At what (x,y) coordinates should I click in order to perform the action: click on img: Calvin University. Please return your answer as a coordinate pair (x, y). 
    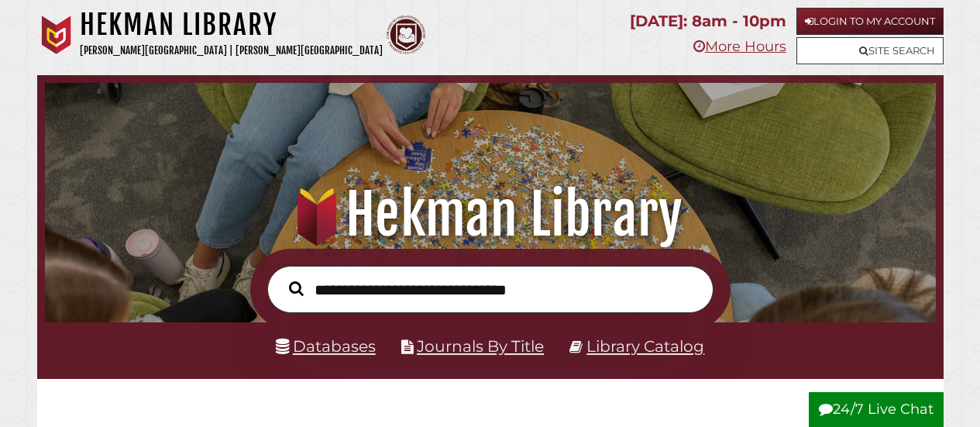
    Looking at the image, I should click on (56, 35).